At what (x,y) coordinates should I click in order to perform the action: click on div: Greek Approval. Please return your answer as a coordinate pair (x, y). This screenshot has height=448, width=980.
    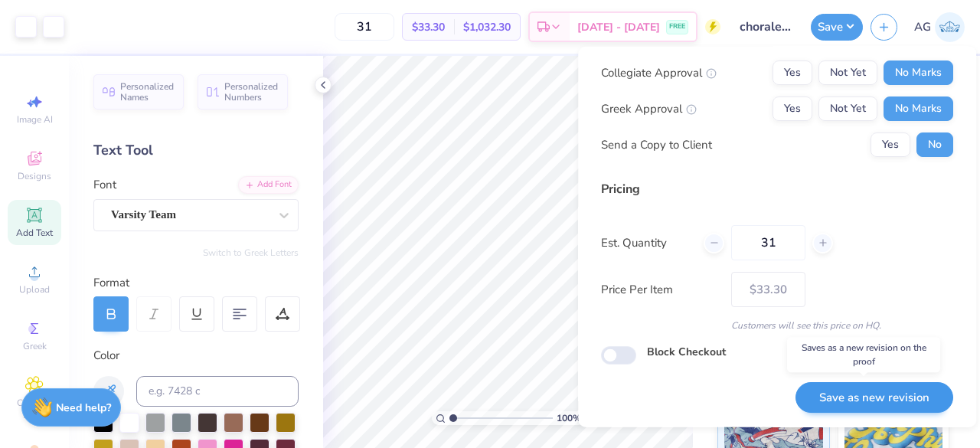
    Looking at the image, I should click on (649, 108).